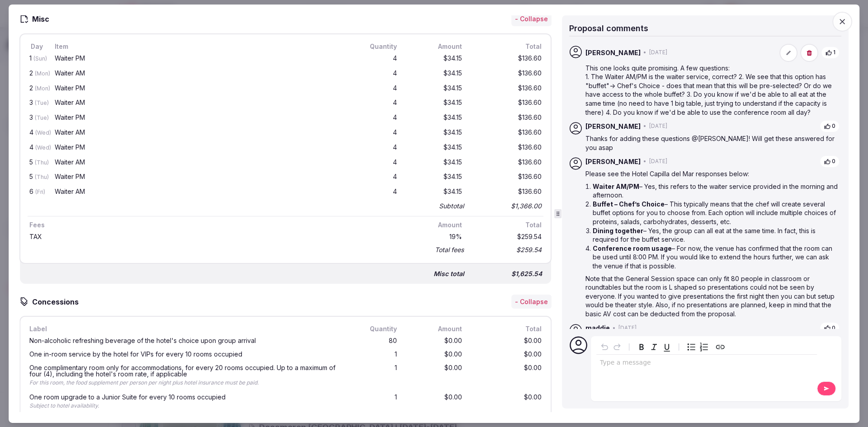  I want to click on button: - Collapse, so click(531, 19).